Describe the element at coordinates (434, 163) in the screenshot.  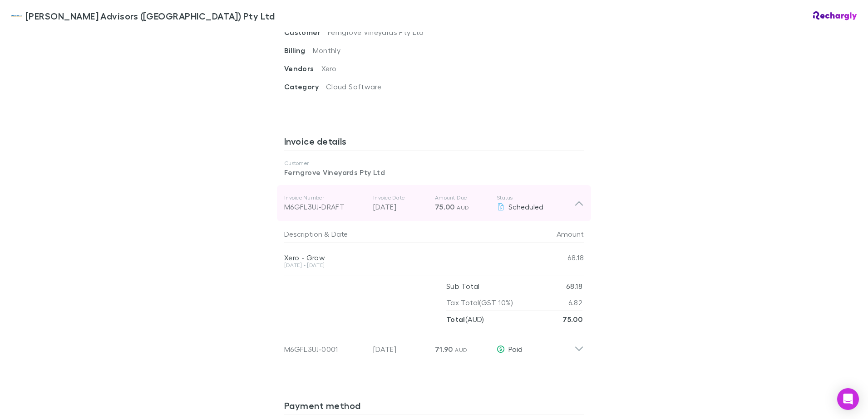
I see `p: Customer` at that location.